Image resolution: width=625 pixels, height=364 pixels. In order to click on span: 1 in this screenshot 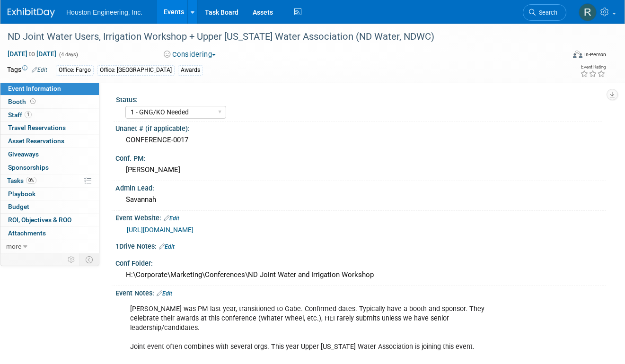, I will do `click(28, 114)`.